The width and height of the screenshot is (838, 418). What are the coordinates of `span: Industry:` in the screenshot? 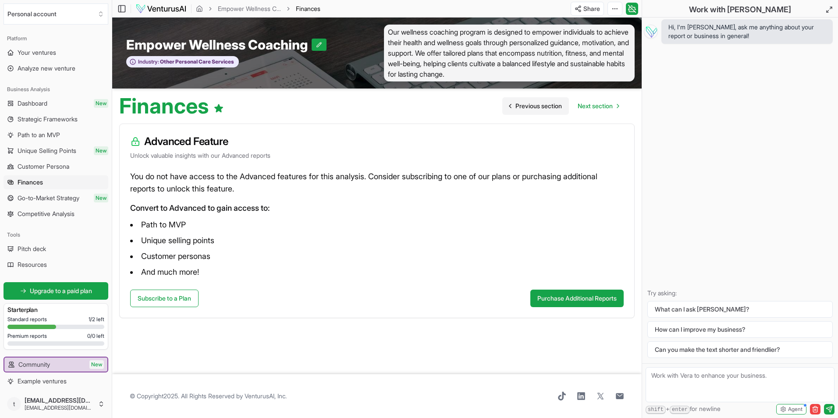 It's located at (149, 62).